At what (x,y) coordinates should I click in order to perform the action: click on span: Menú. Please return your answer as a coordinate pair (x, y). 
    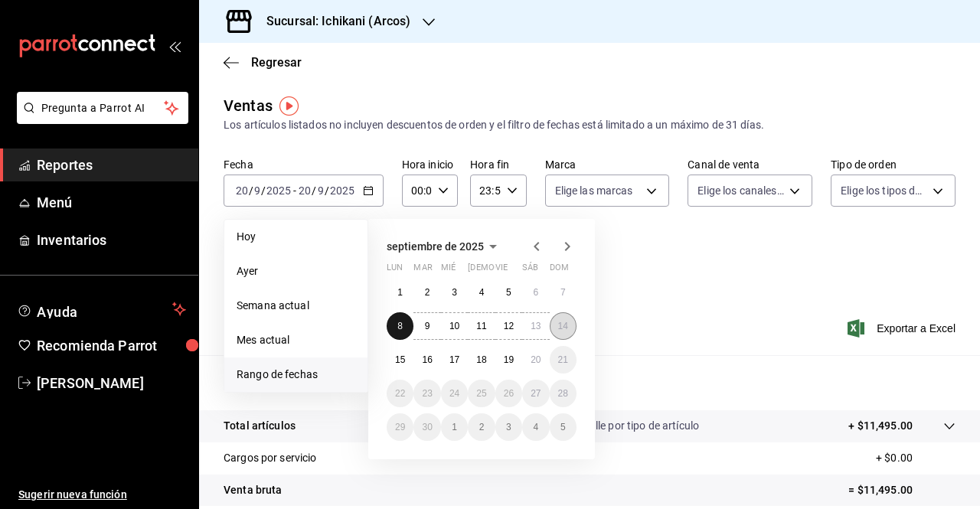
    Looking at the image, I should click on (111, 202).